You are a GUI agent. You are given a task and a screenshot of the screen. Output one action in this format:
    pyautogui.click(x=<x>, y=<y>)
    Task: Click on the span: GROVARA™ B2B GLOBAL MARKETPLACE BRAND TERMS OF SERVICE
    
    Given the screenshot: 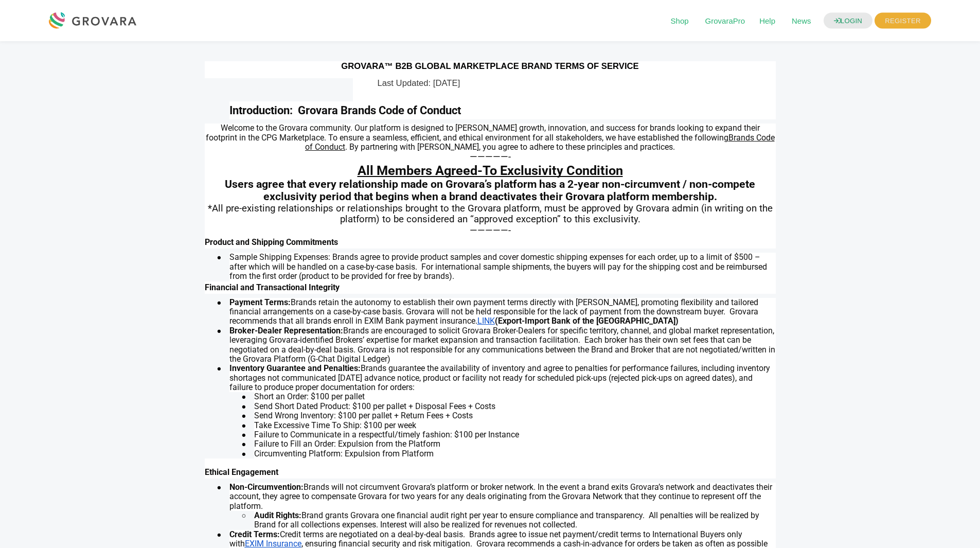 What is the action you would take?
    pyautogui.click(x=490, y=66)
    